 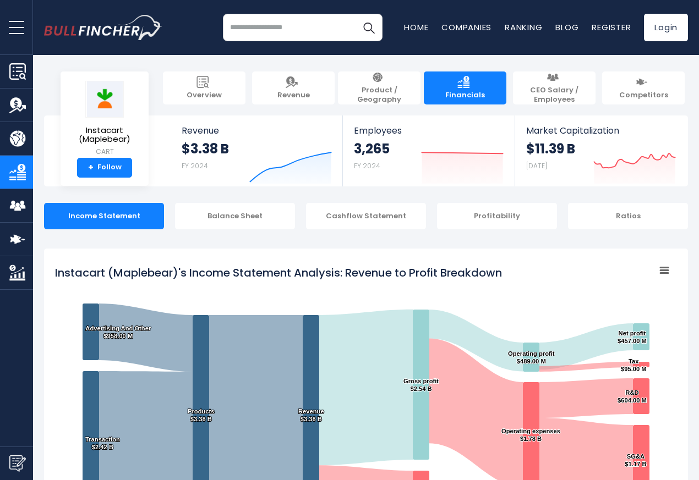 What do you see at coordinates (523, 27) in the screenshot?
I see `a: Ranking` at bounding box center [523, 27].